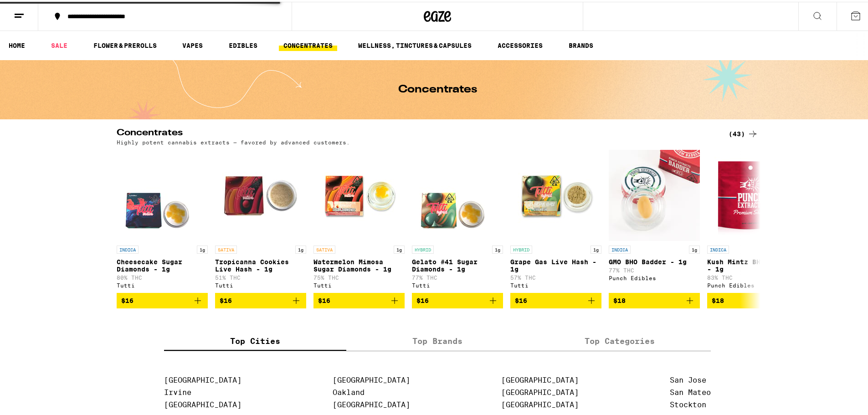 This screenshot has height=415, width=868. What do you see at coordinates (243, 44) in the screenshot?
I see `a: EDIBLES` at bounding box center [243, 44].